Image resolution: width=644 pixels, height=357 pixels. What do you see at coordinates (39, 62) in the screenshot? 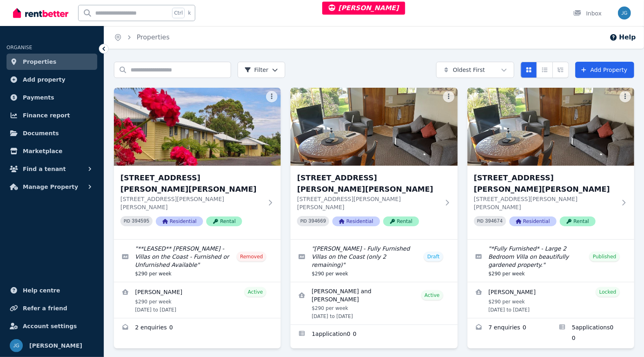
I see `span: Properties` at bounding box center [39, 62].